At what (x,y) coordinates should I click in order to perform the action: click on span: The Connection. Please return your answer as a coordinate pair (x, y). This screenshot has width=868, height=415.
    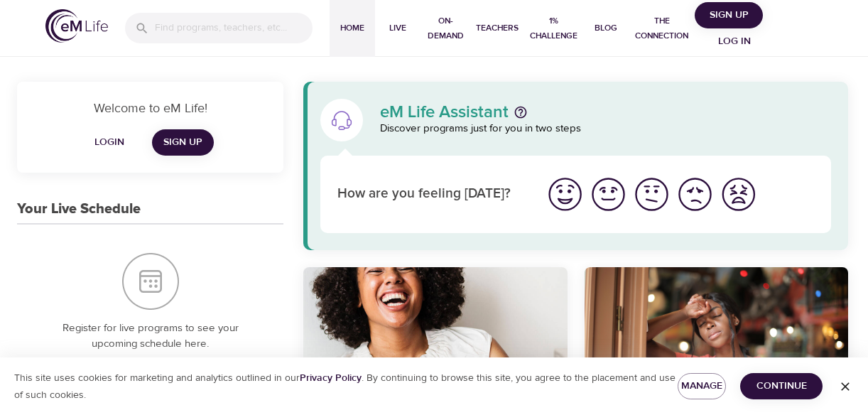
    Looking at the image, I should click on (662, 28).